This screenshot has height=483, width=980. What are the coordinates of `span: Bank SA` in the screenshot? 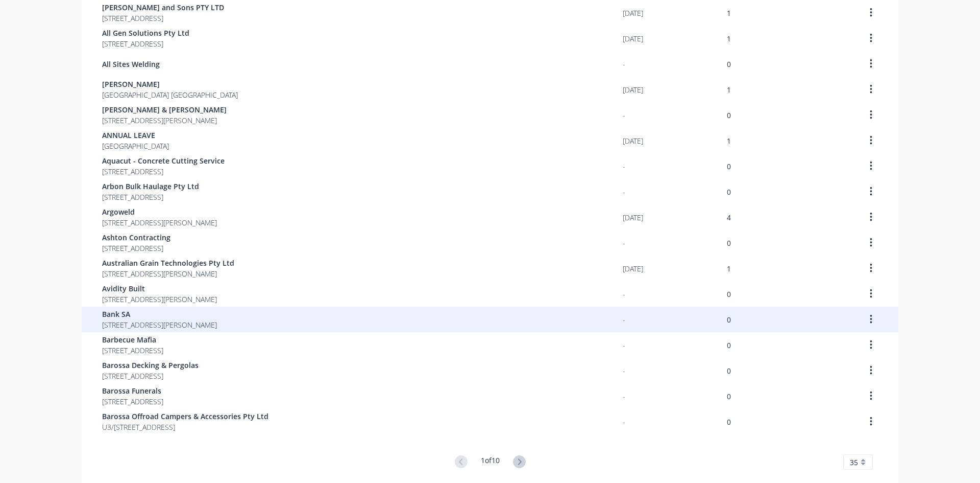 It's located at (159, 314).